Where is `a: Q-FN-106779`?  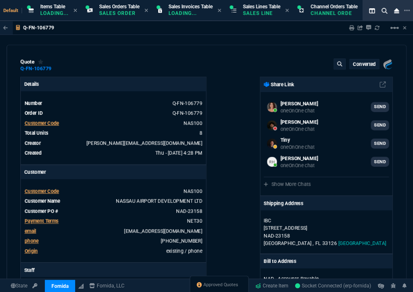 a: Q-FN-106779 is located at coordinates (36, 68).